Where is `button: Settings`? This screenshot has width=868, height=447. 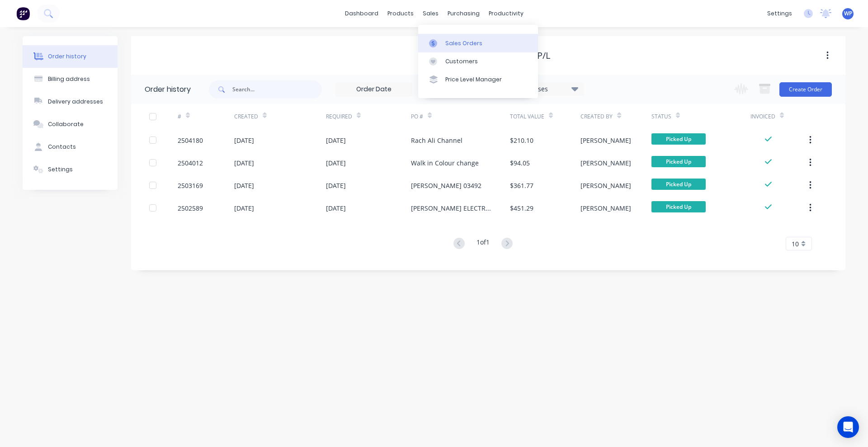 button: Settings is located at coordinates (70, 169).